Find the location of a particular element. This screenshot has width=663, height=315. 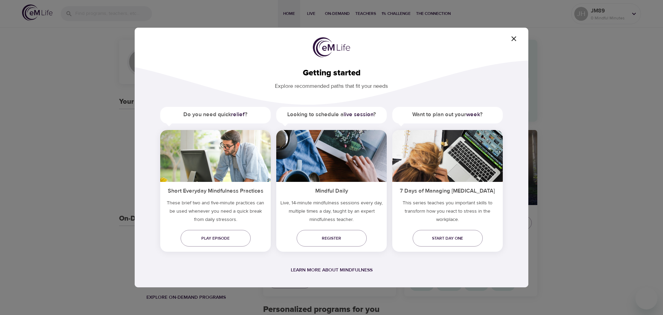

a: Learn more about mindfulness is located at coordinates (331, 270).